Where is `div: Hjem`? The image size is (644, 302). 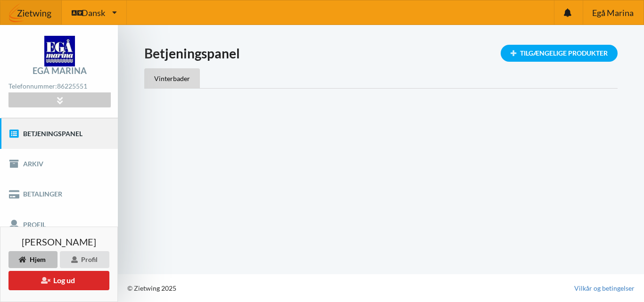 div: Hjem is located at coordinates (33, 260).